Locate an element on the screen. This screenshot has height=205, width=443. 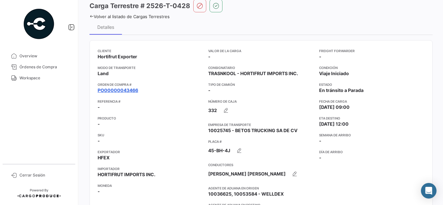
span: En tránsito a Parada is located at coordinates (341, 90).